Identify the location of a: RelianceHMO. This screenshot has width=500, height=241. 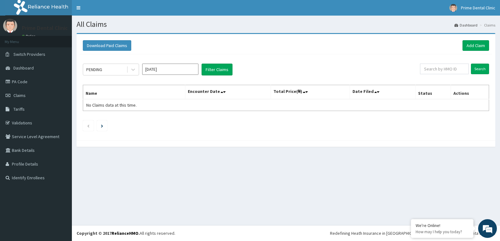
(125, 234).